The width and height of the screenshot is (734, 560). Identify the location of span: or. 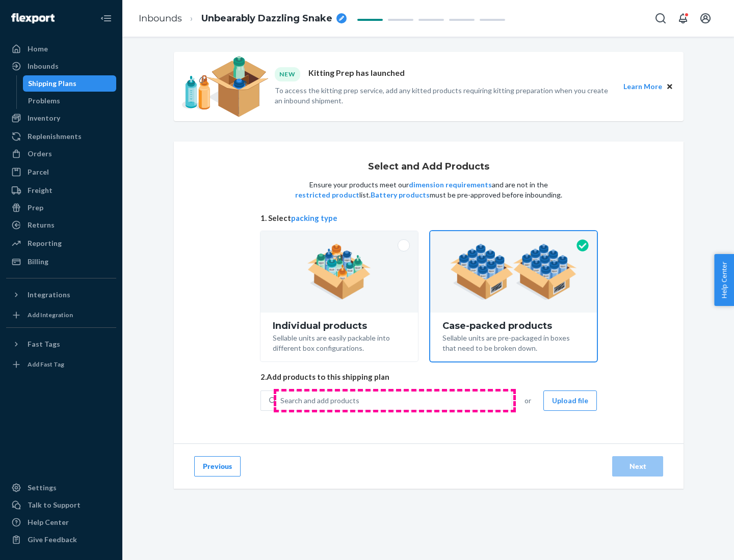
(527, 401).